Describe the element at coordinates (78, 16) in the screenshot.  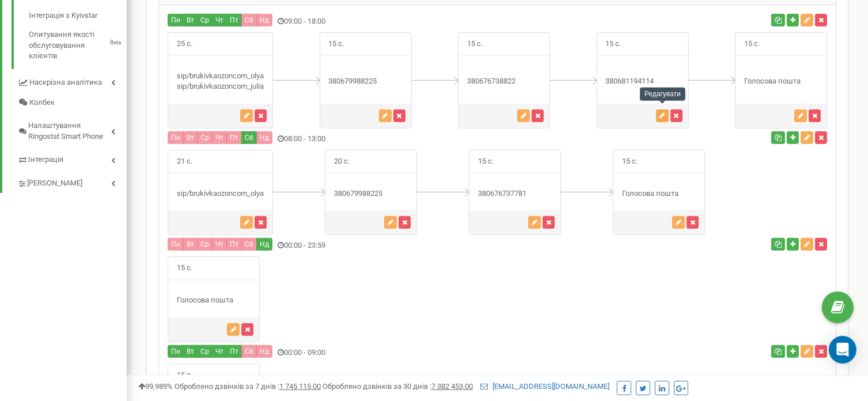
I see `a: Інтеграція з Kyivstar` at that location.